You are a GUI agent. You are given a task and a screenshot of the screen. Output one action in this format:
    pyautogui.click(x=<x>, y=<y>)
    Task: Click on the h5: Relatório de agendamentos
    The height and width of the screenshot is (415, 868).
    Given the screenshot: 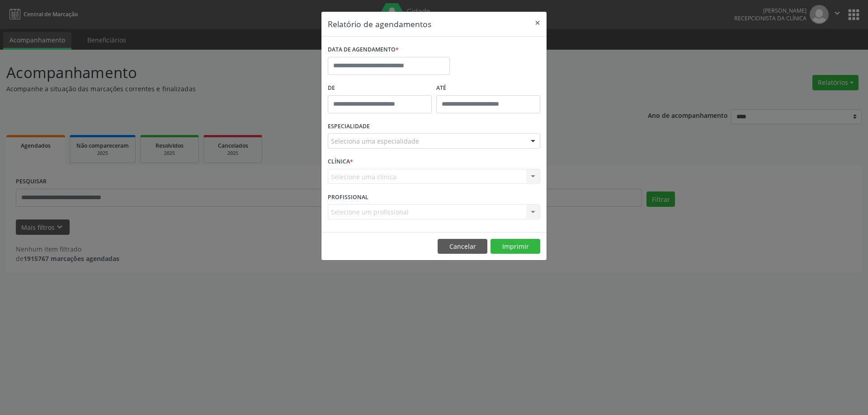 What is the action you would take?
    pyautogui.click(x=380, y=24)
    